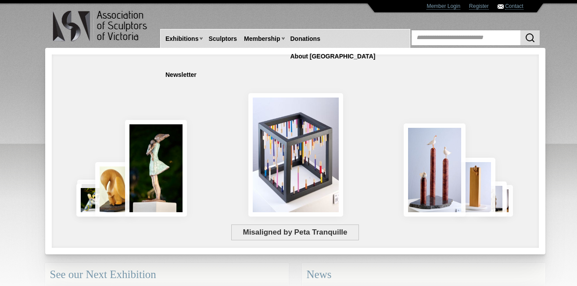  What do you see at coordinates (514, 6) in the screenshot?
I see `a: Contact` at bounding box center [514, 6].